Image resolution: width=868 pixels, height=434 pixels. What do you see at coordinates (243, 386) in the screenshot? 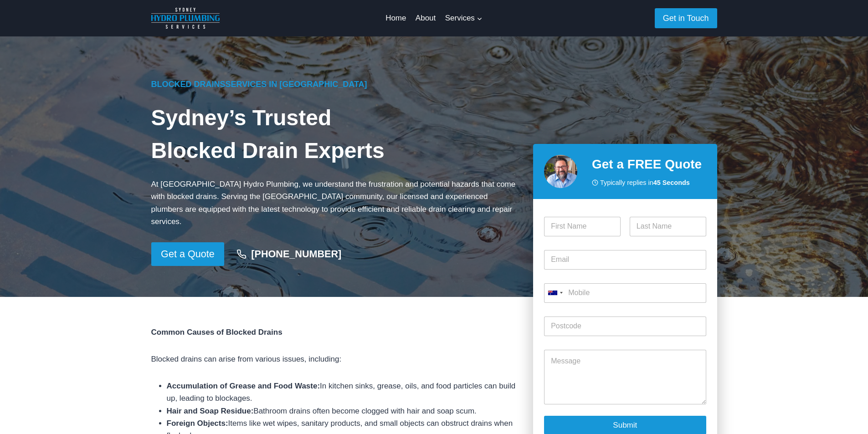
I see `strong: Accumulation of Grease and Food Waste:` at bounding box center [243, 386].